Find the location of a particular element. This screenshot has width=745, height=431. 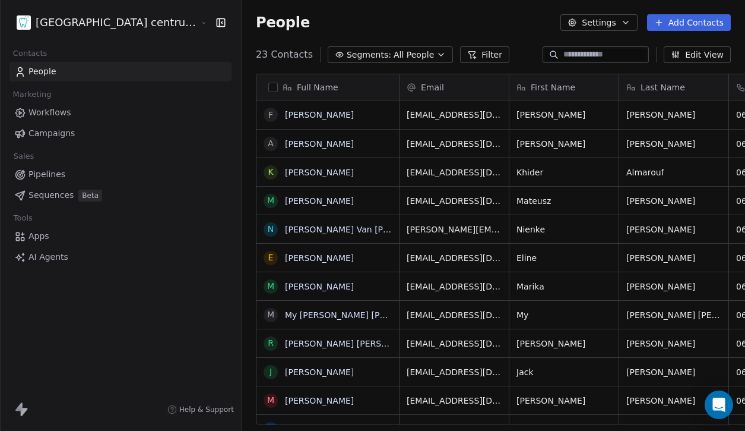

div: Last Name is located at coordinates (674, 87).